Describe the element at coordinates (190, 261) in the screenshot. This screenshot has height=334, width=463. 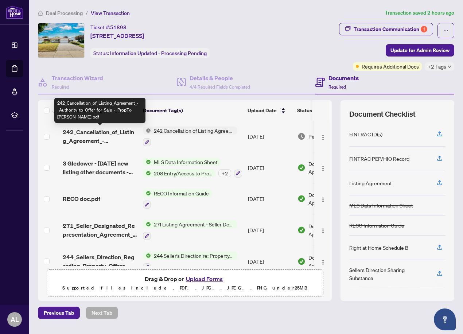
I see `button: Status Icon244 Seller’s Direction re: Property/Offers` at that location.